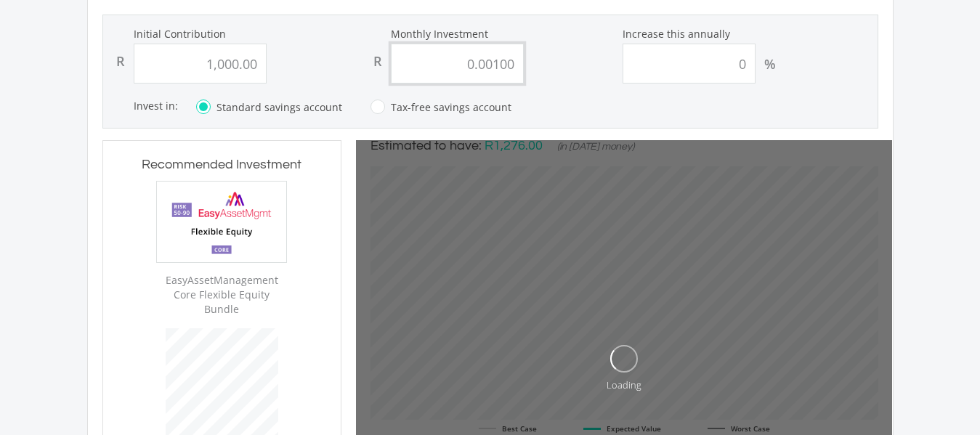 The image size is (980, 435). What do you see at coordinates (748, 33) in the screenshot?
I see `label: Increase this annually` at bounding box center [748, 33].